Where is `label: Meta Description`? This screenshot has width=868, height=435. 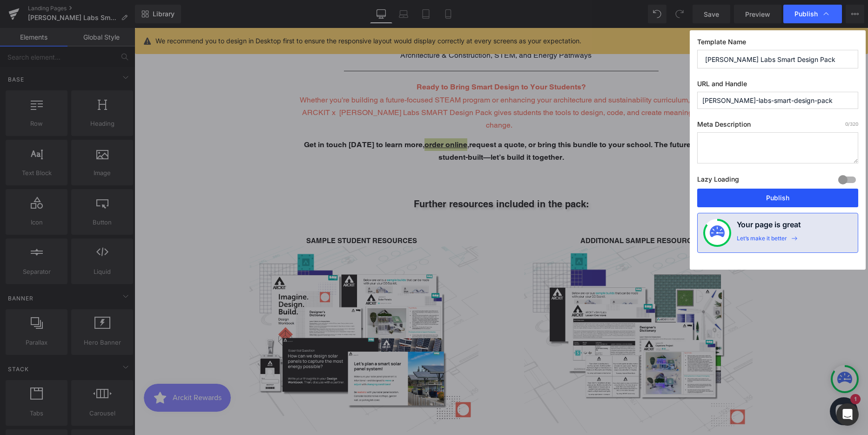
label: Meta Description is located at coordinates (777, 126).